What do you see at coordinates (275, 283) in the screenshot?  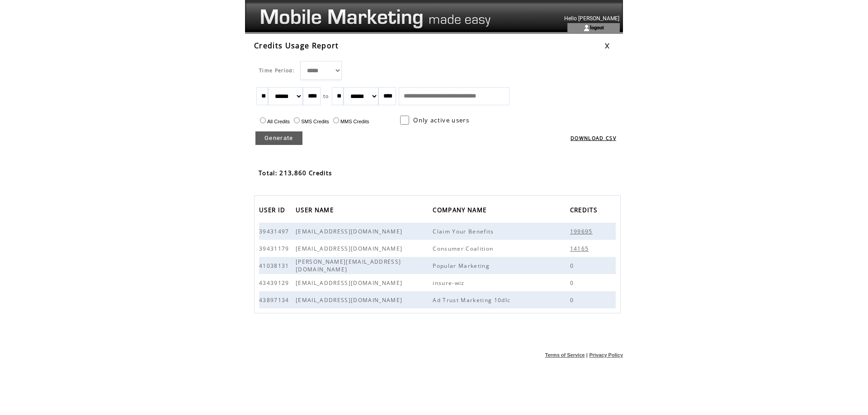 I see `span: 43439129` at bounding box center [275, 283].